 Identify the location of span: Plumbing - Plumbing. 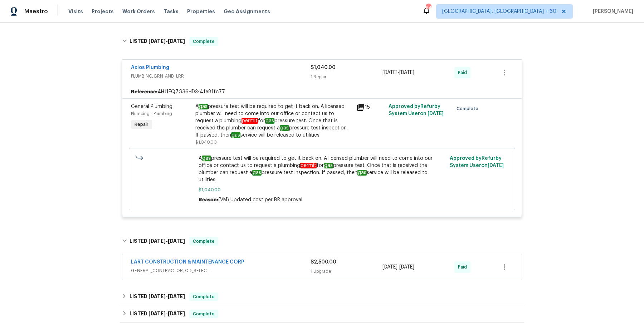
(151, 114).